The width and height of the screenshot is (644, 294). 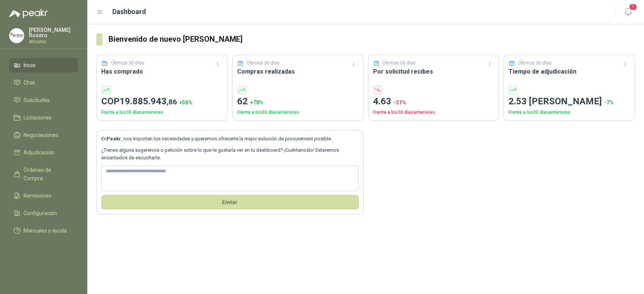 What do you see at coordinates (54, 42) in the screenshot?
I see `p: Almatec` at bounding box center [54, 42].